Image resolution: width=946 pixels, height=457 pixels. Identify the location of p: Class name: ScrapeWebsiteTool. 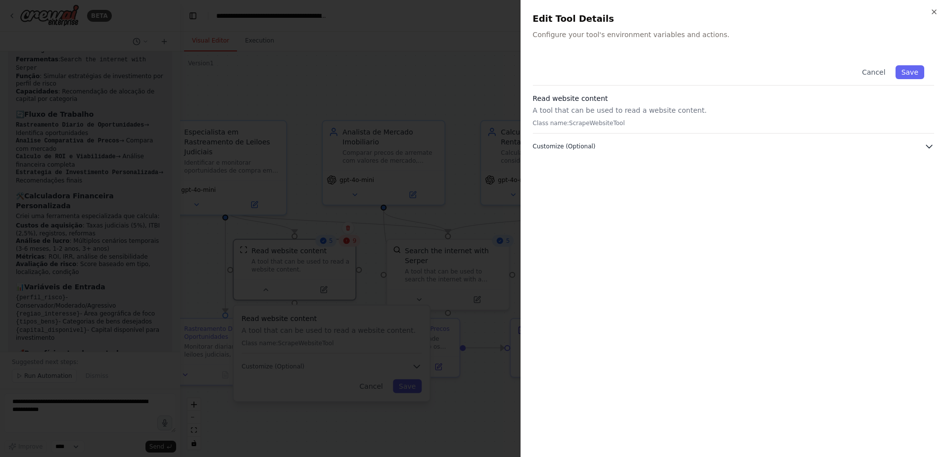
(733, 123).